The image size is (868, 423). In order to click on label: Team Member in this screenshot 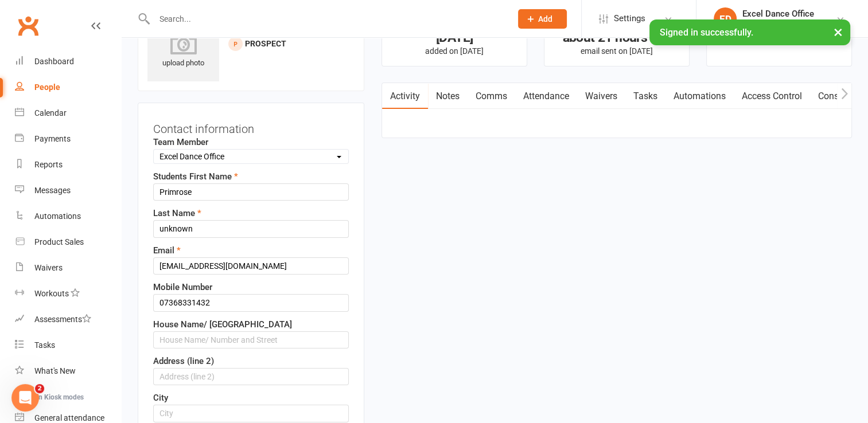, I will do `click(181, 142)`.